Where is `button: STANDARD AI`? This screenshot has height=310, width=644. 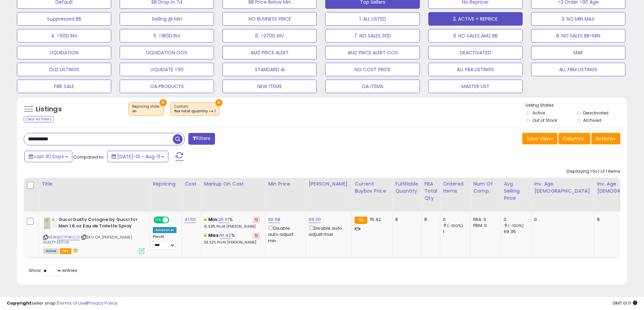
button: STANDARD AI is located at coordinates (269, 69).